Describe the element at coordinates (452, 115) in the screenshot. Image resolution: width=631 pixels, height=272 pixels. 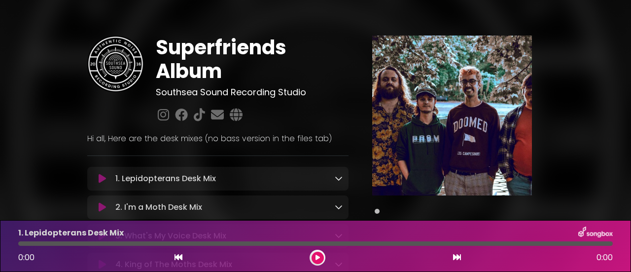
I see `img: Main Media` at that location.